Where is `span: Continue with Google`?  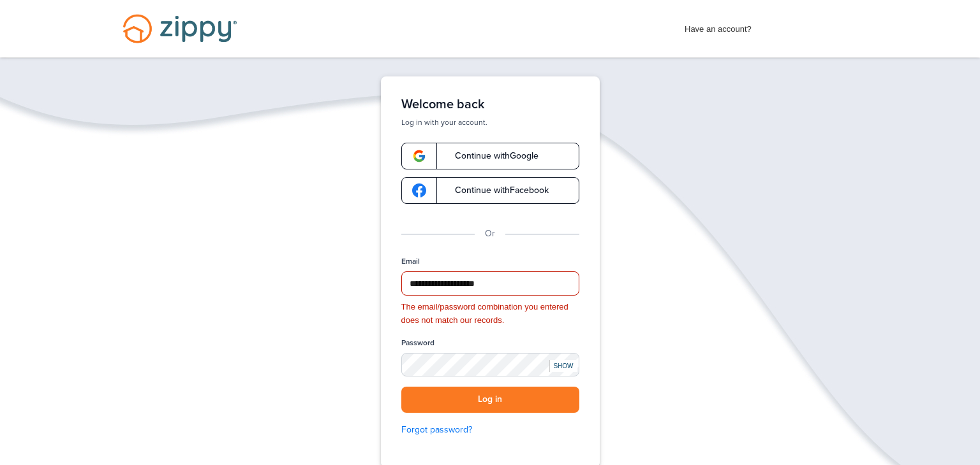
span: Continue with Google is located at coordinates (490, 156).